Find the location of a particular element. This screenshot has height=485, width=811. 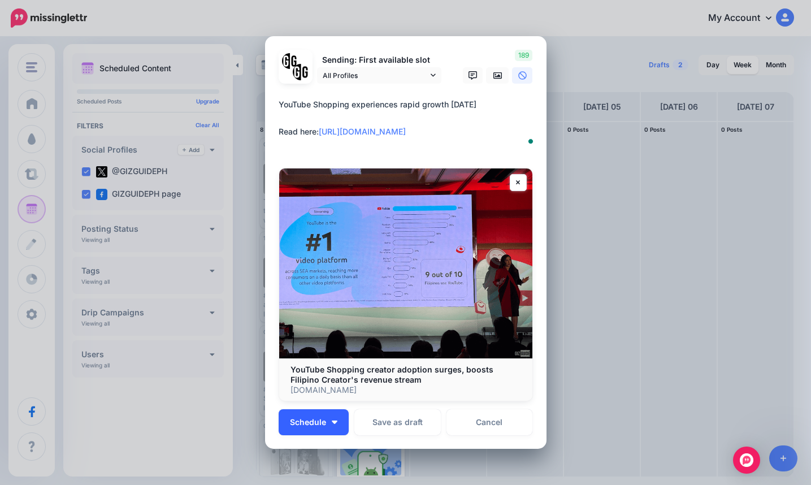

a: All Profiles is located at coordinates (379, 75).